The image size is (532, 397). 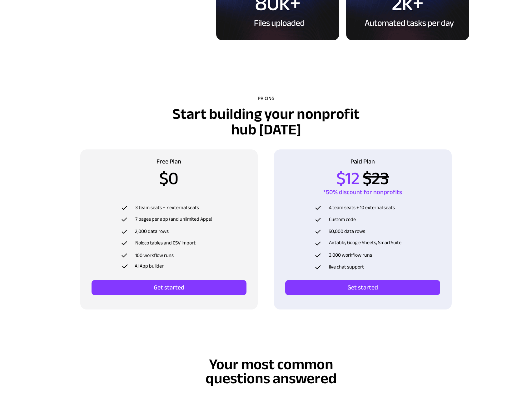 What do you see at coordinates (348, 178) in the screenshot?
I see `span: $12` at bounding box center [348, 178].